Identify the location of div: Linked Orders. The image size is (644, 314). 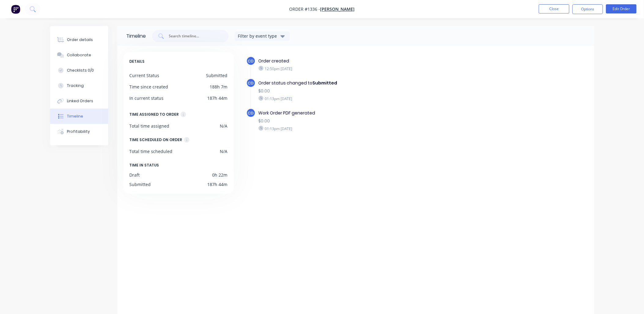
(80, 101).